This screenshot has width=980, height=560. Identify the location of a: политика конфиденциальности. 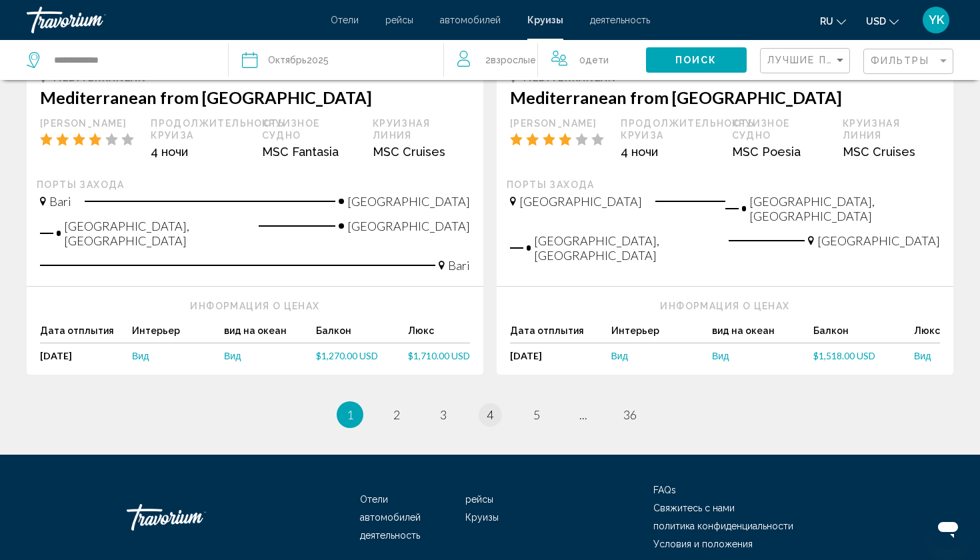
(723, 526).